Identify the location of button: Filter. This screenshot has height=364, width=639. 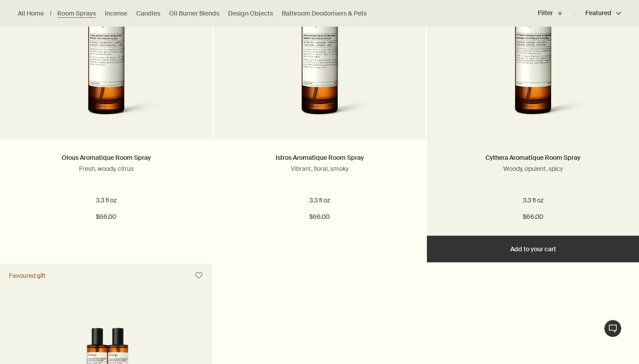
(556, 13).